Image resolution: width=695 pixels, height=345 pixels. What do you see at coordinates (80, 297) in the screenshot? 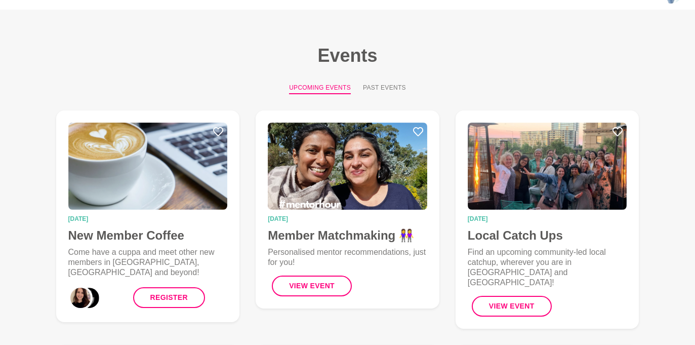
I see `div: 0_Ali Adey` at bounding box center [80, 297].